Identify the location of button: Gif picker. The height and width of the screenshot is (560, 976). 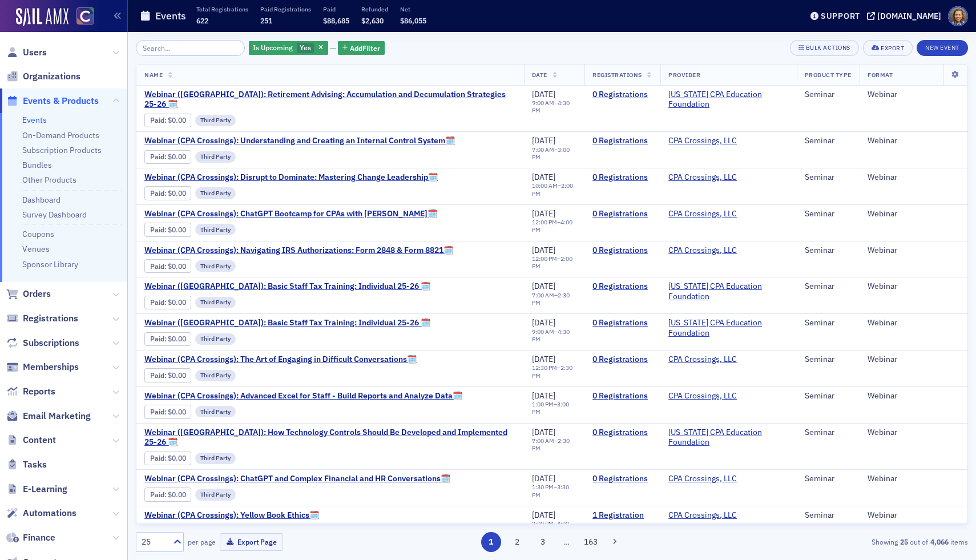
(41, 379).